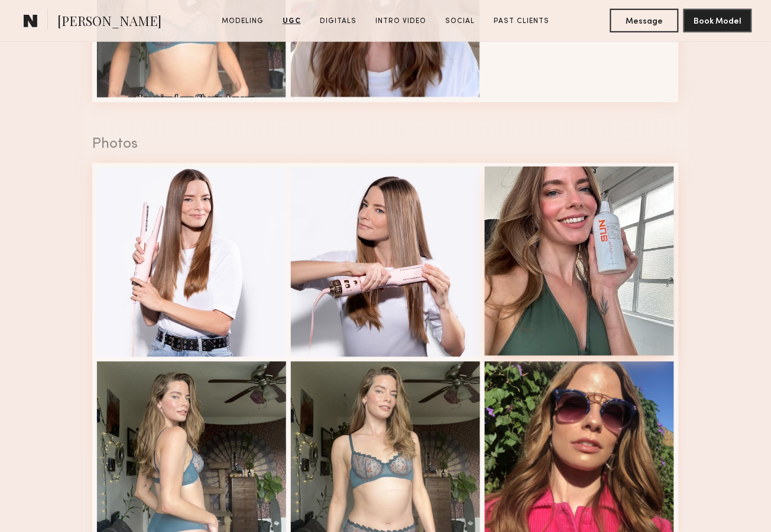 This screenshot has height=532, width=771. Describe the element at coordinates (242, 21) in the screenshot. I see `a: Modeling` at that location.